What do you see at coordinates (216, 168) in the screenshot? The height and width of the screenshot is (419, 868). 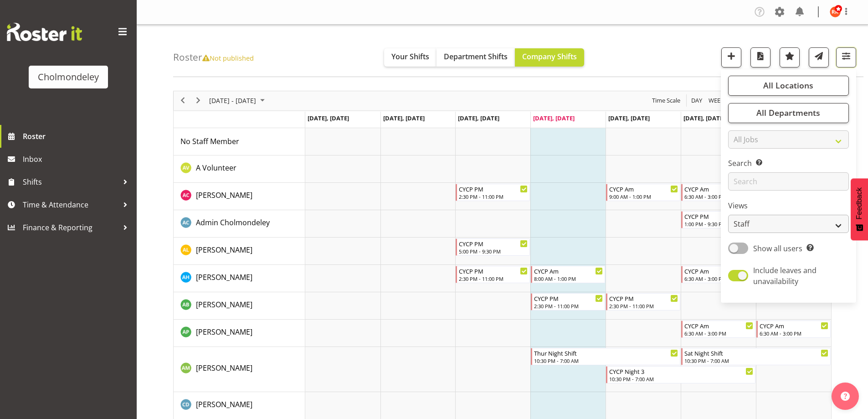 I see `a: A Volunteer` at bounding box center [216, 168].